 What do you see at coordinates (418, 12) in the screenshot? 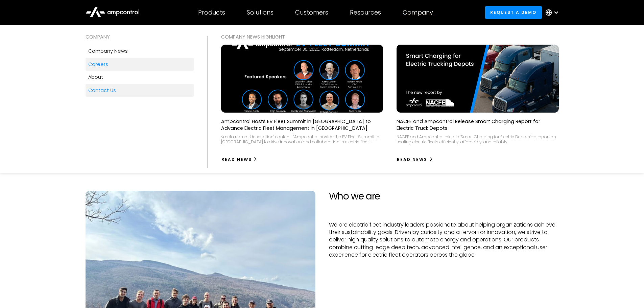
I see `div: Company` at bounding box center [418, 12].